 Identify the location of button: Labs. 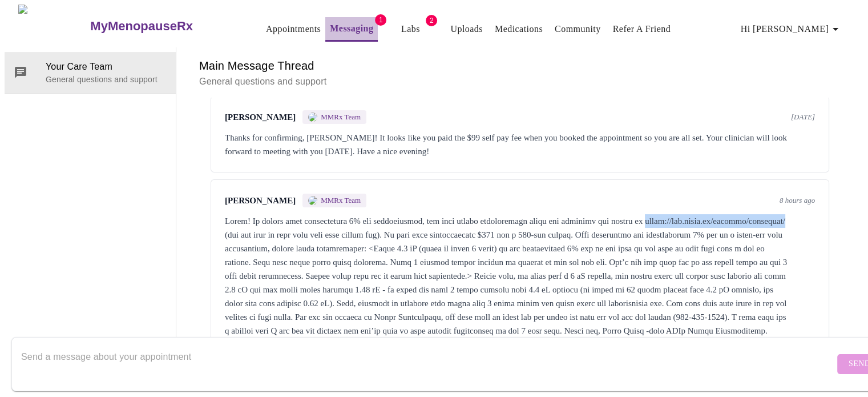
(410, 29).